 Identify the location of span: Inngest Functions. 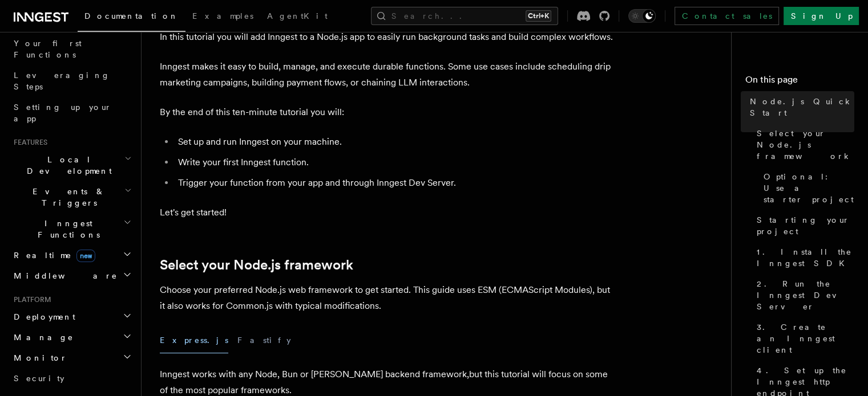
(66, 229).